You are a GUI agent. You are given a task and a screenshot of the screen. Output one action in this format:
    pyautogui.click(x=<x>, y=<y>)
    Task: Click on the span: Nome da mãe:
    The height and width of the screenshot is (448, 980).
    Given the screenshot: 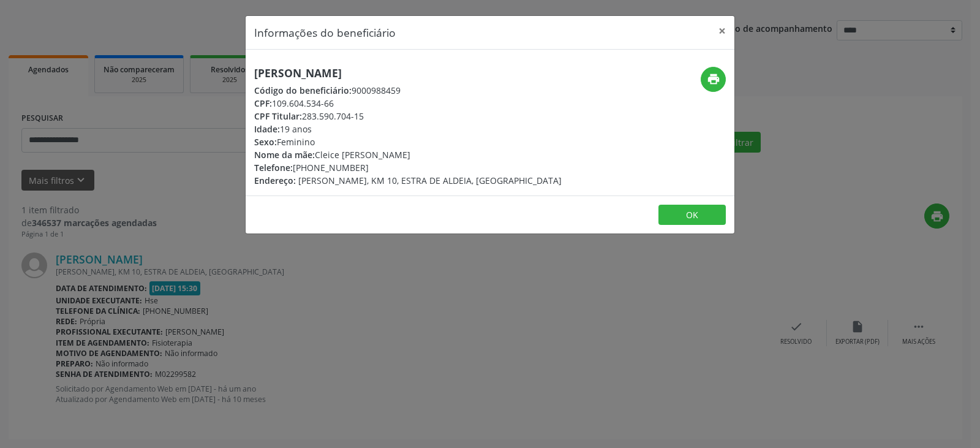 What is the action you would take?
    pyautogui.click(x=284, y=154)
    